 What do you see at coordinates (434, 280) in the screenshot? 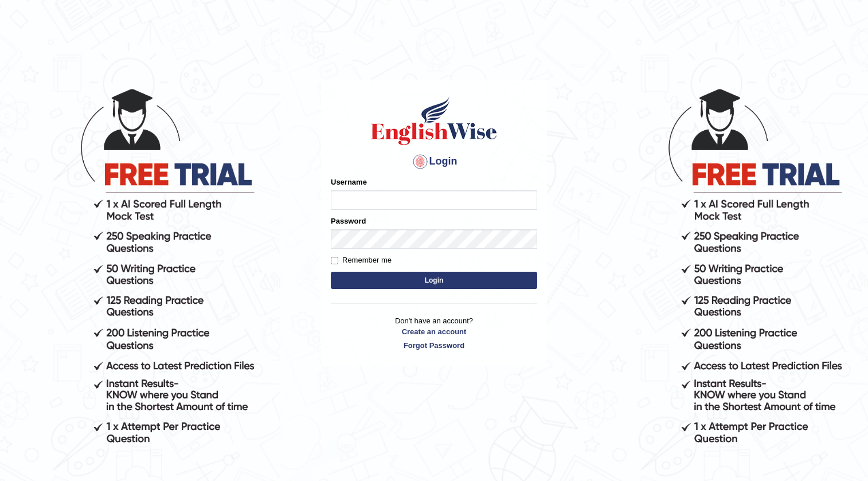
I see `button: Login` at bounding box center [434, 280].